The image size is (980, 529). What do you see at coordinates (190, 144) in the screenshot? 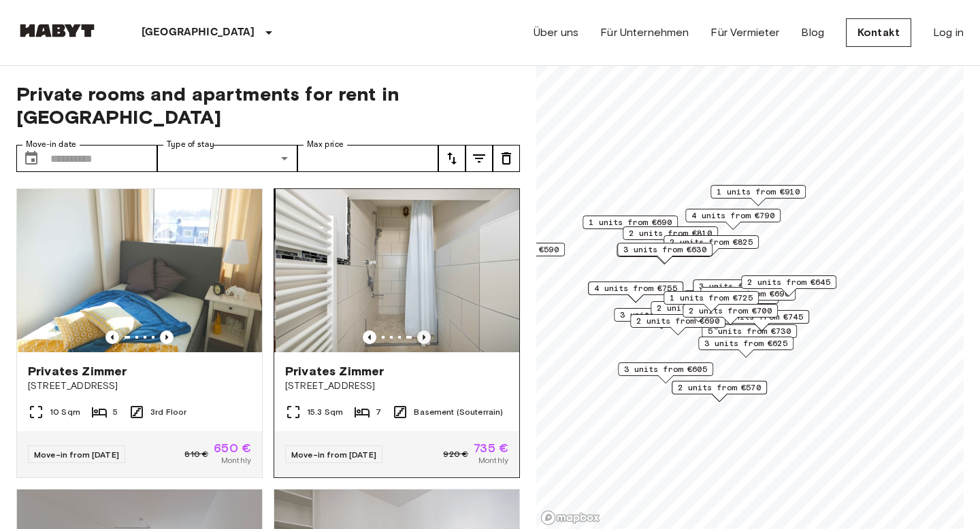
I see `label: Type of stay` at bounding box center [190, 144].